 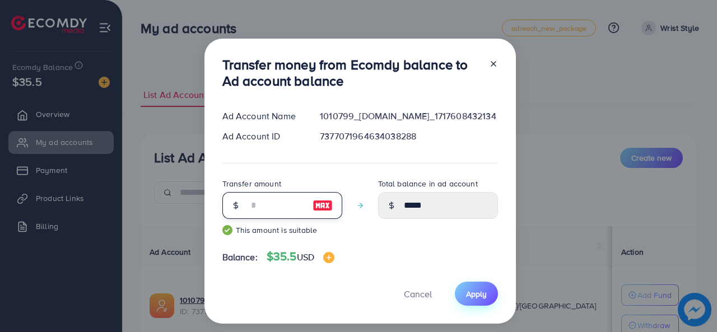 I want to click on div: Ad Account ID, so click(x=262, y=136).